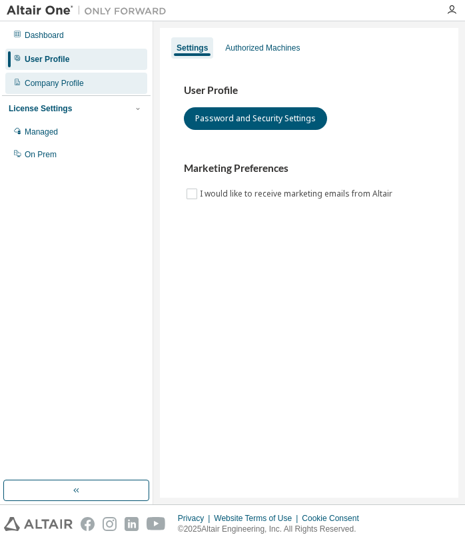 This screenshot has height=543, width=465. Describe the element at coordinates (47, 59) in the screenshot. I see `div: User Profile` at that location.